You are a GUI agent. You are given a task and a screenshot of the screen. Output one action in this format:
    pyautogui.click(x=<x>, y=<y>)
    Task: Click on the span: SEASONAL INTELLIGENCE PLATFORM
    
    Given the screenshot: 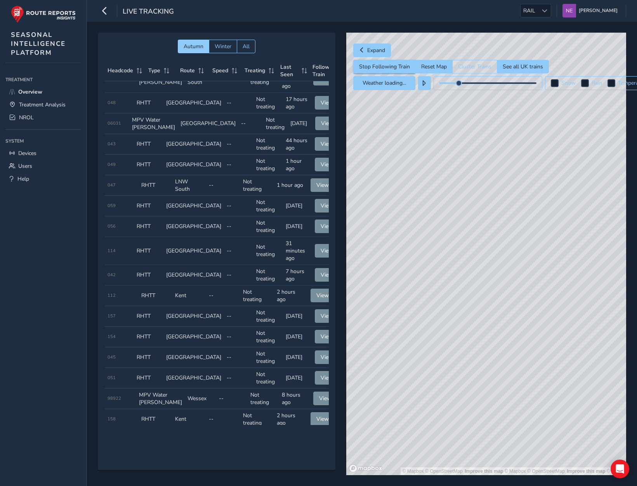 What is the action you would take?
    pyautogui.click(x=38, y=43)
    